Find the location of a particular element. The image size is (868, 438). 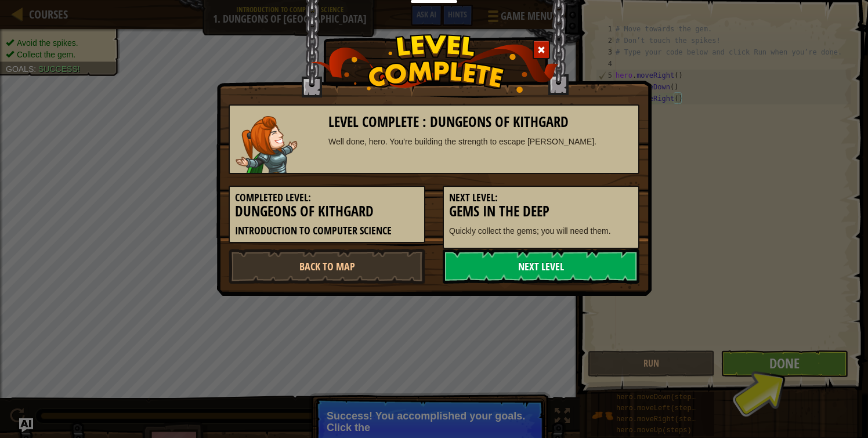

h3: Level Complete : Dungeons of Kithgard is located at coordinates (480, 122).